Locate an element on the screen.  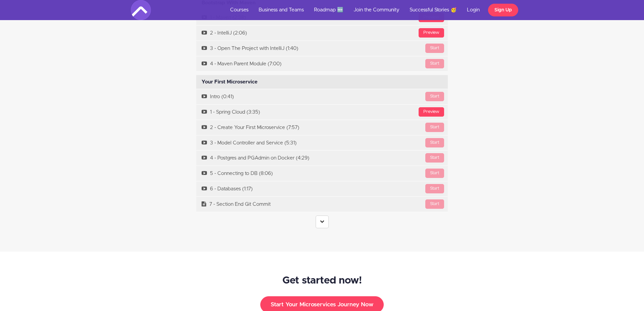
a: Start3 - Model Controller and Service (5:31) is located at coordinates (322, 143).